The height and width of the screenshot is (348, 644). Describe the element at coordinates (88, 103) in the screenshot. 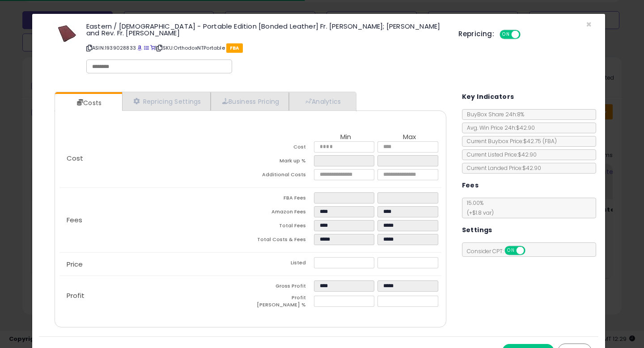

I see `a: Costs` at that location.